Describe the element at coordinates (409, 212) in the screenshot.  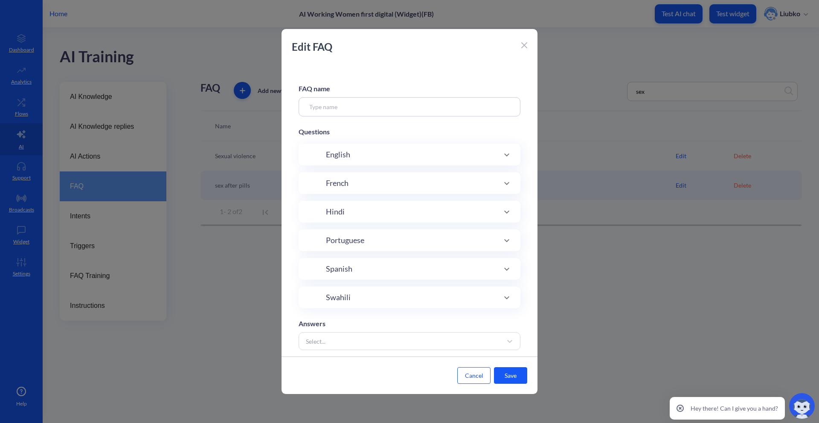
I see `div: Hindi` at that location.